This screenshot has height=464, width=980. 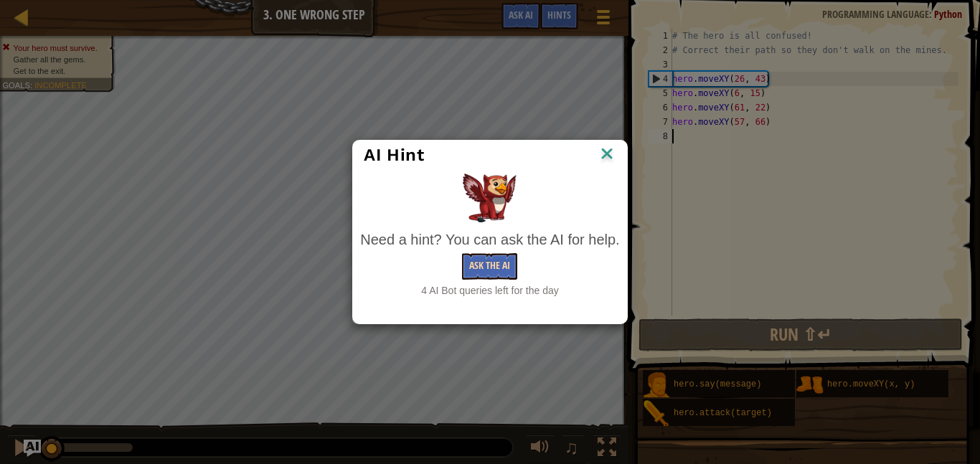 What do you see at coordinates (489, 291) in the screenshot?
I see `div: 4 AI Bot queries left for the day` at bounding box center [489, 291].